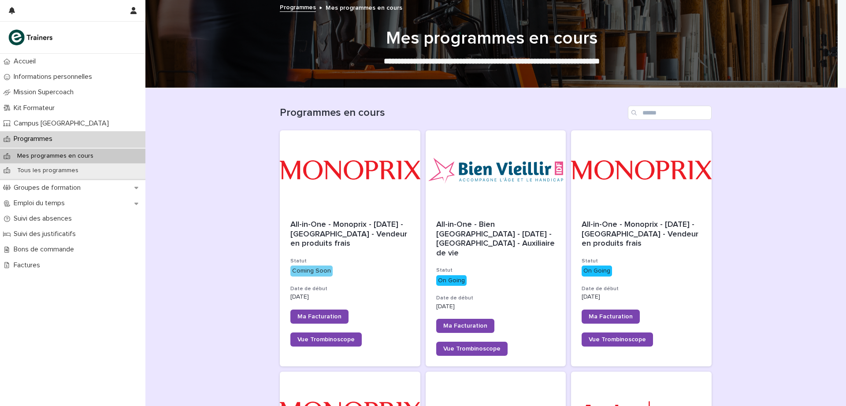 The height and width of the screenshot is (406, 846). Describe the element at coordinates (311, 271) in the screenshot. I see `div: Coming Soon` at that location.